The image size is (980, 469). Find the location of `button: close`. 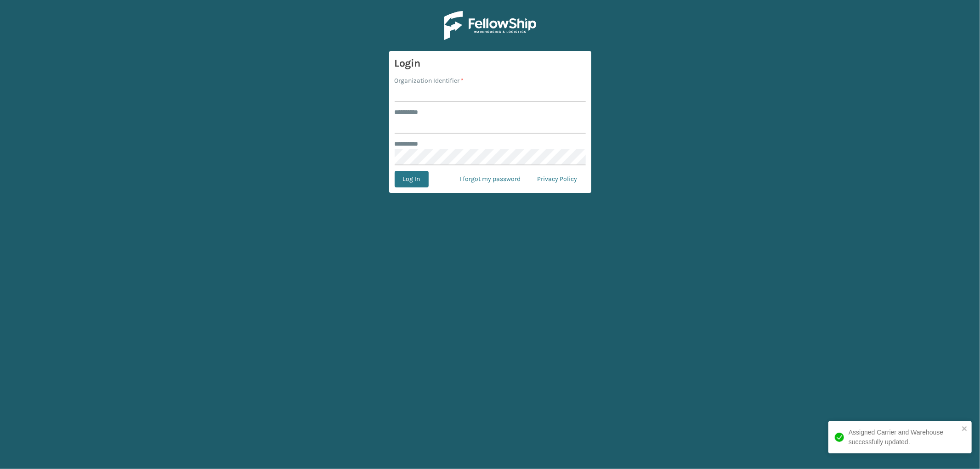

button: close is located at coordinates (965, 429).